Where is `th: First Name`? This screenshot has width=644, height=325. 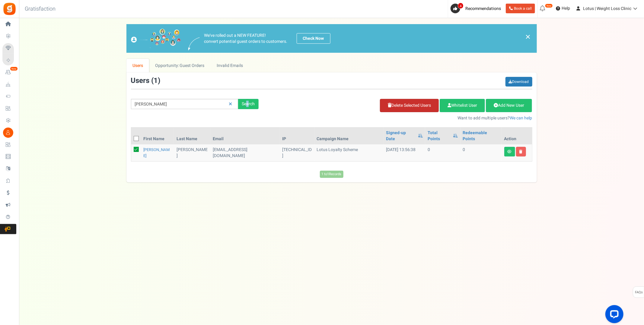 th: First Name is located at coordinates (158, 136).